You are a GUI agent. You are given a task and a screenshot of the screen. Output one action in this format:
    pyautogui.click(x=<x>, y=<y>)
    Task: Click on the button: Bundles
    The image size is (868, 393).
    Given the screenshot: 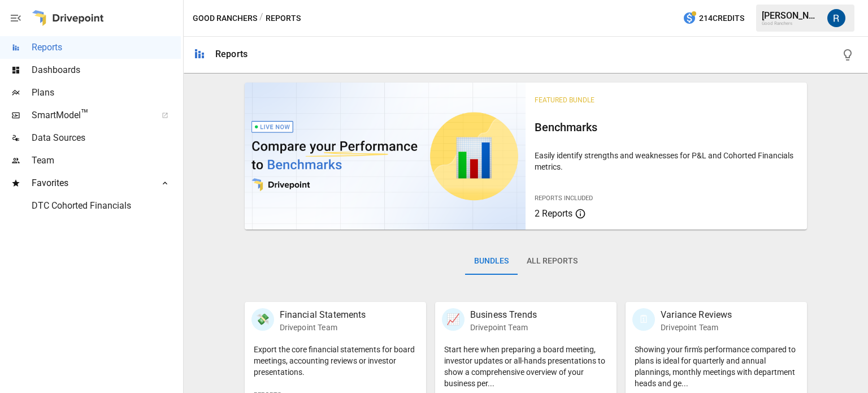 What is the action you would take?
    pyautogui.click(x=491, y=261)
    